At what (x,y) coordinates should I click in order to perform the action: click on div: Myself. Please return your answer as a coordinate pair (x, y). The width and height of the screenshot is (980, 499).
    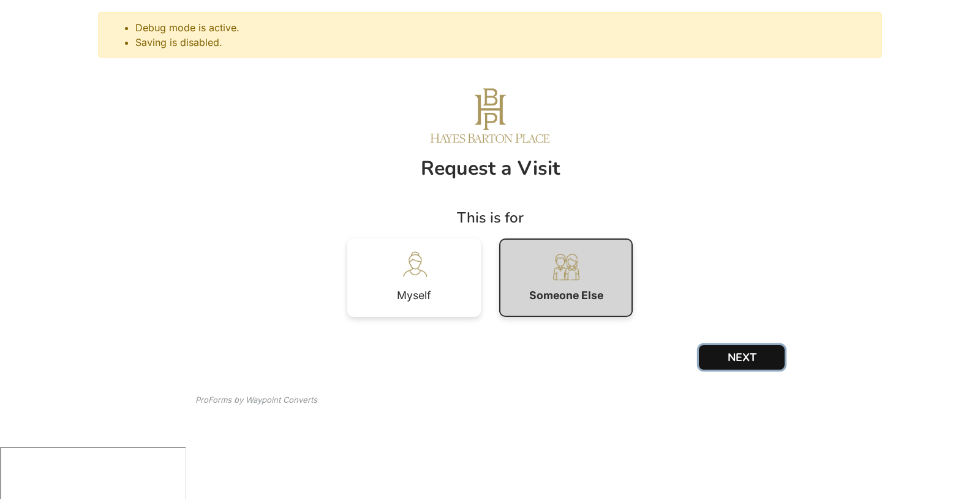
    Looking at the image, I should click on (414, 295).